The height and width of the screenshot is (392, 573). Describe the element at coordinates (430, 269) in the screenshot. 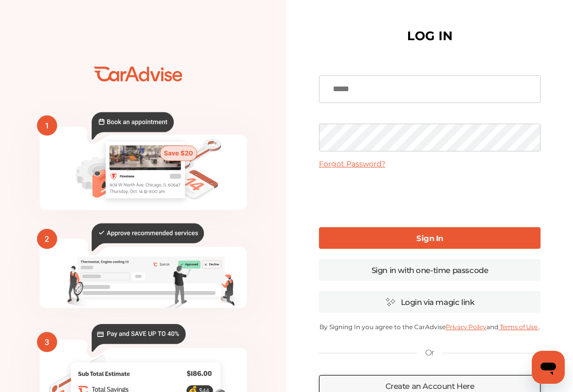

I see `a: Sign in with one-time passcode` at that location.